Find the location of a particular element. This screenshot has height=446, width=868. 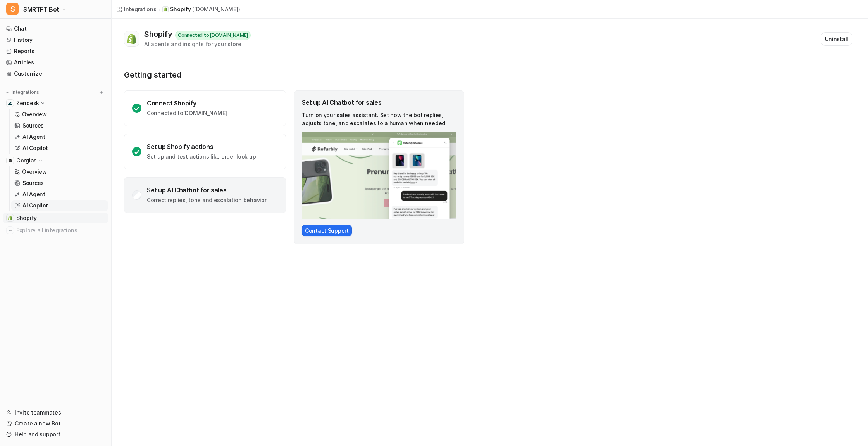

div: AI agents and insights for your store is located at coordinates (197, 44).